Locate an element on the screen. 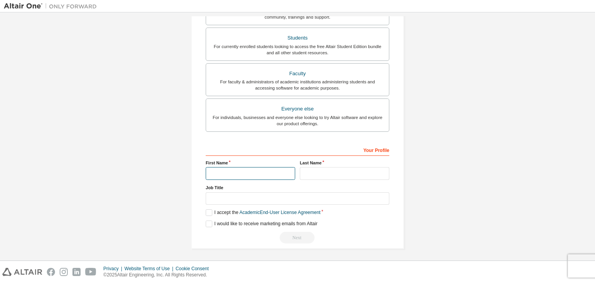  img: linkedin.svg is located at coordinates (76, 272).